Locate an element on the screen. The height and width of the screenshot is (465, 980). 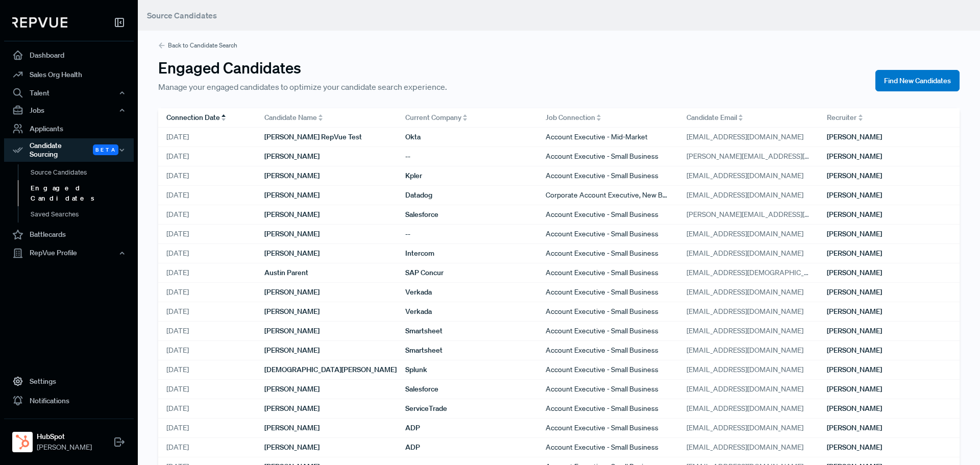
a: Saved Searches is located at coordinates (82, 214).